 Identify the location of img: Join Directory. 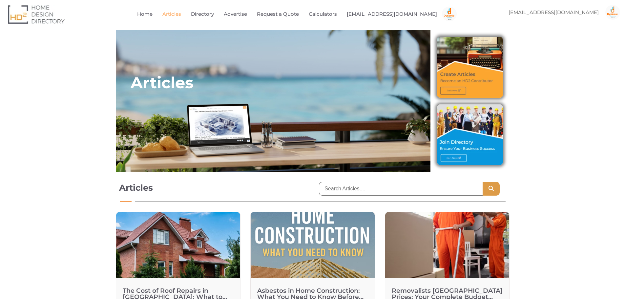
(470, 135).